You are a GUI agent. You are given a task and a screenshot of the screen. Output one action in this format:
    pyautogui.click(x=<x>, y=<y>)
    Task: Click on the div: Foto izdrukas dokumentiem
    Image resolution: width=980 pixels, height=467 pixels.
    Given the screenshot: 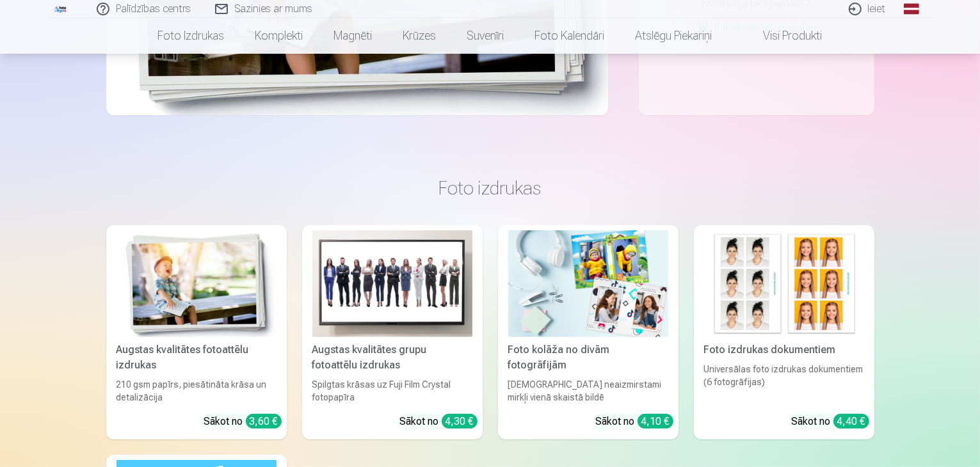 What is the action you would take?
    pyautogui.click(x=784, y=350)
    